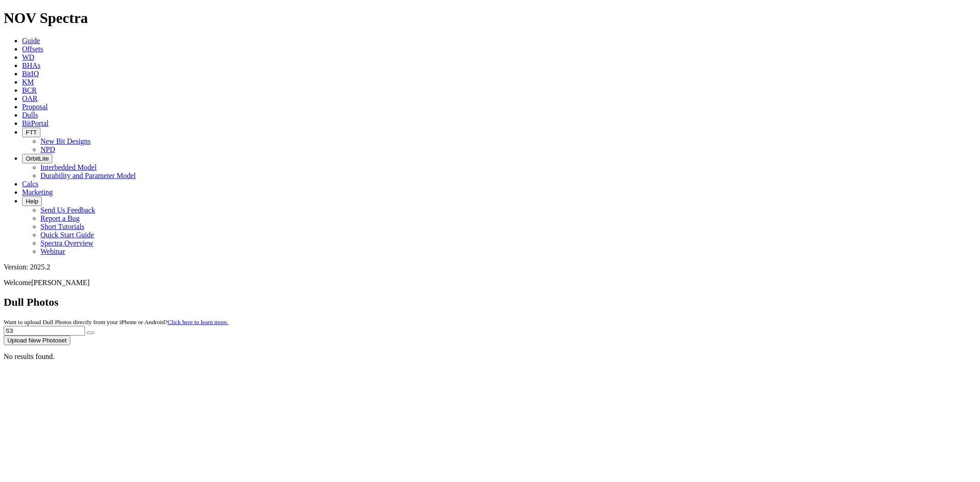 The height and width of the screenshot is (482, 980). What do you see at coordinates (67, 235) in the screenshot?
I see `a: Quick Start Guide` at bounding box center [67, 235].